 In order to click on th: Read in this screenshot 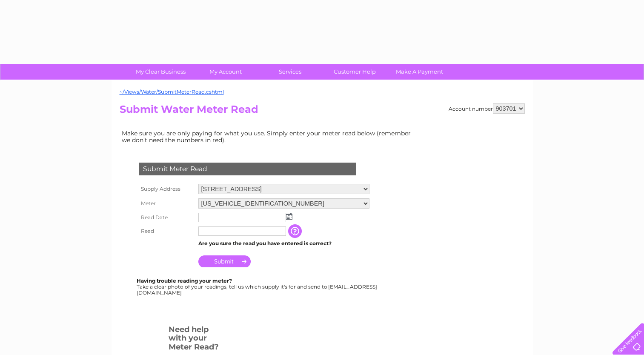, I will do `click(166, 231)`.